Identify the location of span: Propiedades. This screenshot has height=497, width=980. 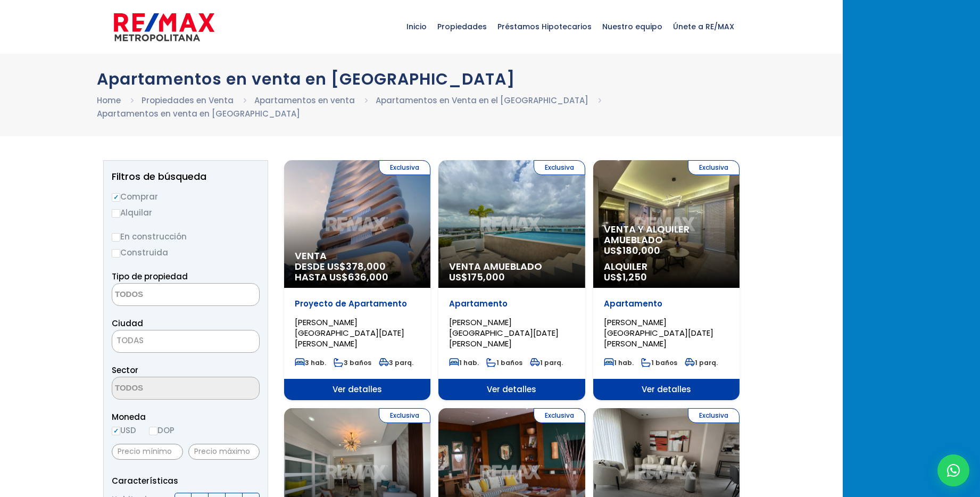
(462, 27).